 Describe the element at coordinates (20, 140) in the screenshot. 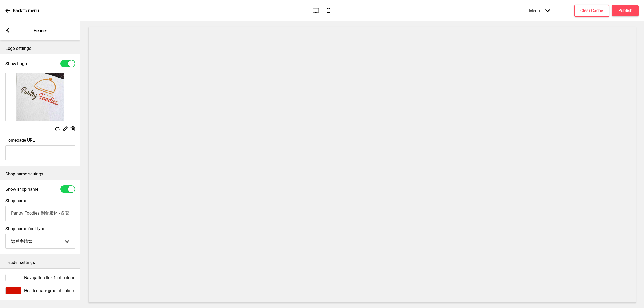

I see `label: Homepage URL` at that location.